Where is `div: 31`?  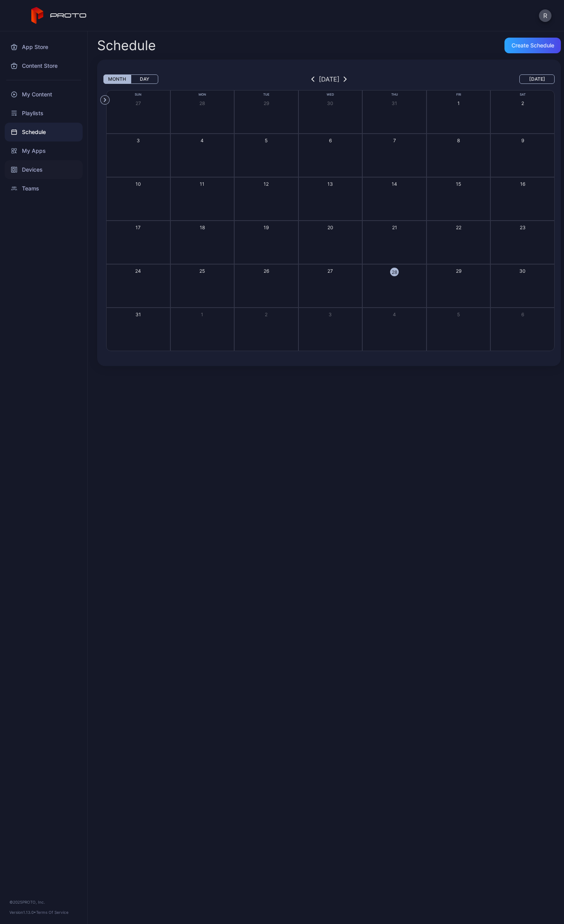 div: 31 is located at coordinates (394, 103).